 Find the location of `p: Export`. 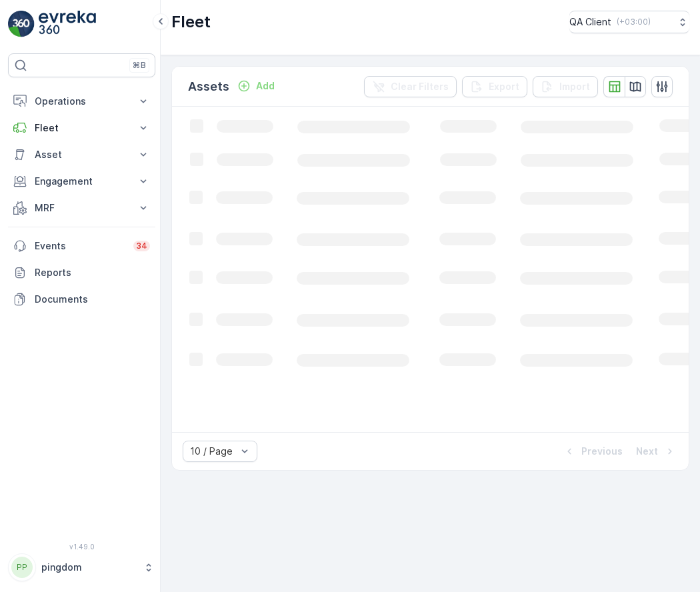

p: Export is located at coordinates (504, 87).